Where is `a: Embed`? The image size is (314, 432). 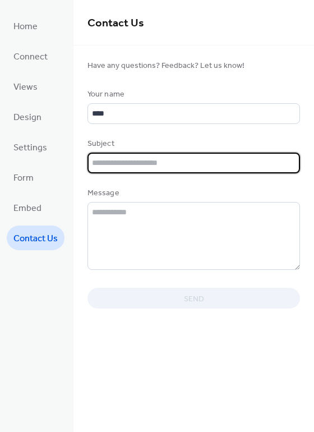
a: Embed is located at coordinates (27, 208).